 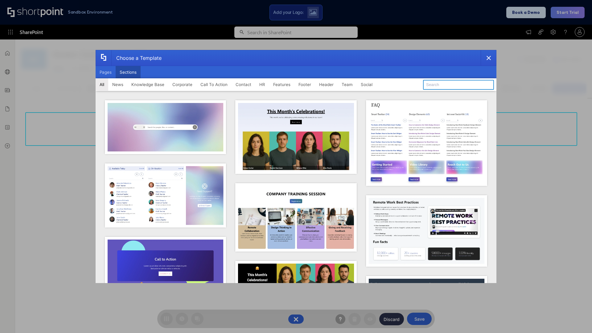 What do you see at coordinates (136, 58) in the screenshot?
I see `div: Choose a Template` at bounding box center [136, 58].